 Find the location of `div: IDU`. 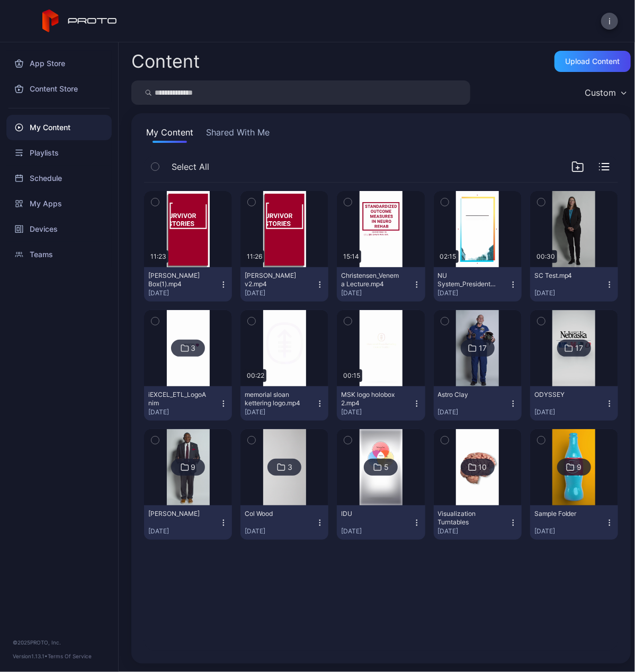

div: IDU is located at coordinates (370, 514).